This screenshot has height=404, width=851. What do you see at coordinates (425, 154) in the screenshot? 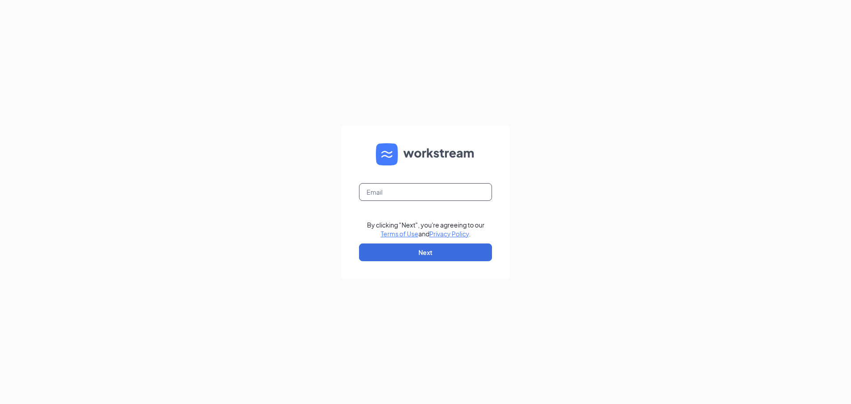
I see `img: WS logo and Workstream text` at bounding box center [425, 154].